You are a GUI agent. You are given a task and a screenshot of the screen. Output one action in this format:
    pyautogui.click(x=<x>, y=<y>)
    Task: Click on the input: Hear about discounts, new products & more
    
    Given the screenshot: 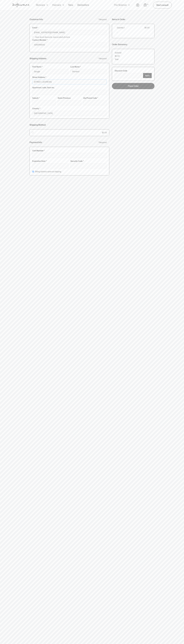 What is the action you would take?
    pyautogui.click(x=33, y=37)
    